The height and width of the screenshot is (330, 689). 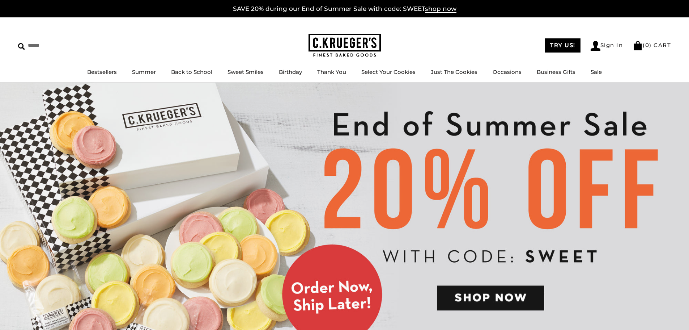 What do you see at coordinates (556, 72) in the screenshot?
I see `a: Business Gifts` at bounding box center [556, 72].